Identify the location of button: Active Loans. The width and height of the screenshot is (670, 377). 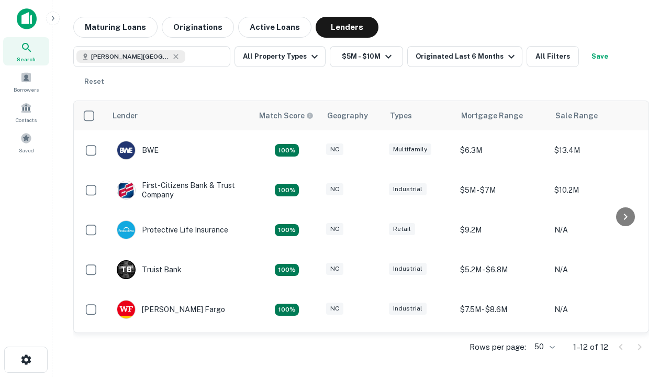
(275, 27).